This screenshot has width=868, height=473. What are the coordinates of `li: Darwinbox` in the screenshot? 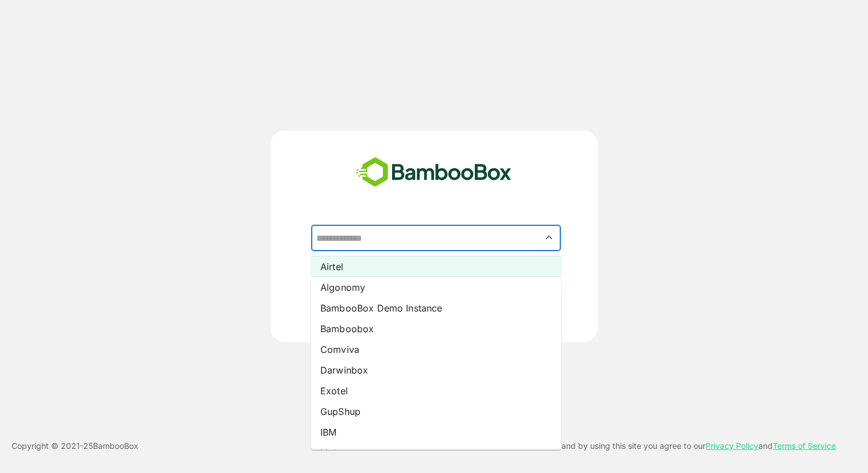 It's located at (436, 370).